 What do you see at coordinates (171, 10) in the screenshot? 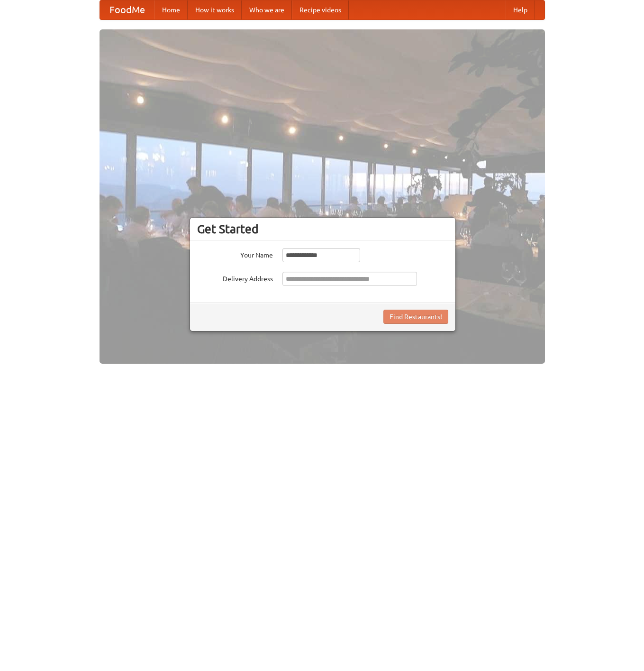
I see `a: Home` at bounding box center [171, 10].